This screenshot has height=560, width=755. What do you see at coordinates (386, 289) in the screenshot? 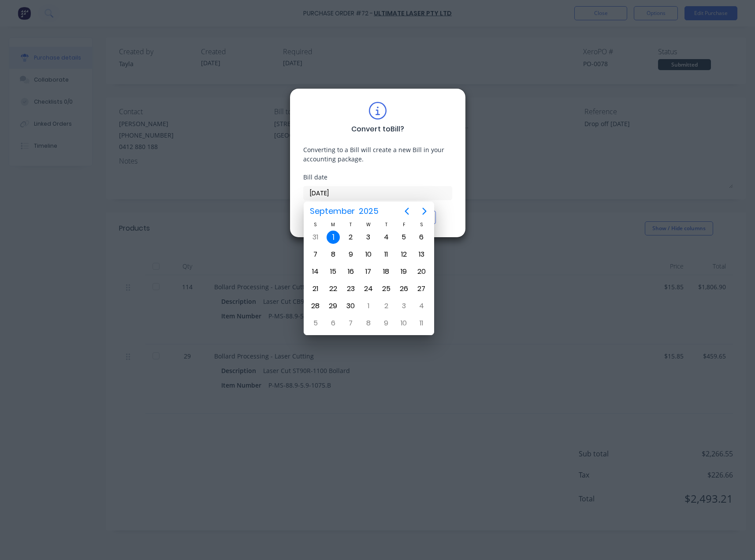
I see `div: Thursday, September 25, 2025` at bounding box center [386, 289].